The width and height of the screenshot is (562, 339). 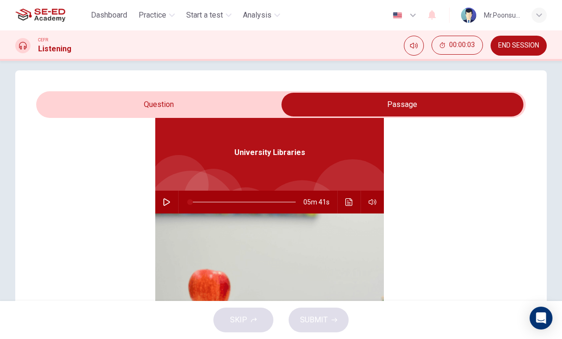 What do you see at coordinates (518, 46) in the screenshot?
I see `button: END SESSION` at bounding box center [518, 46].